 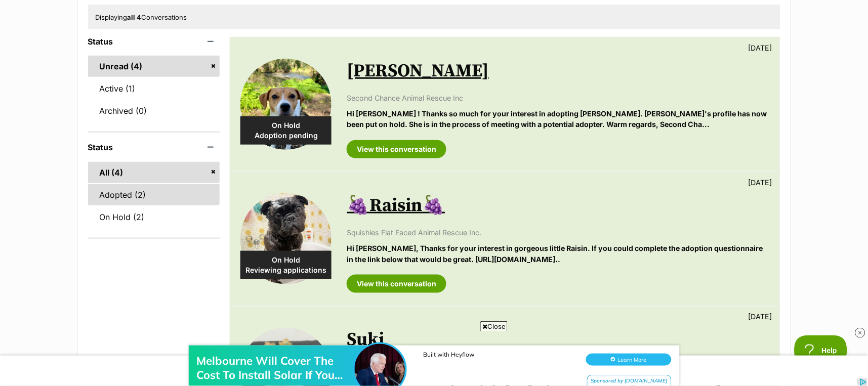 I want to click on button: Learn More, so click(x=629, y=34).